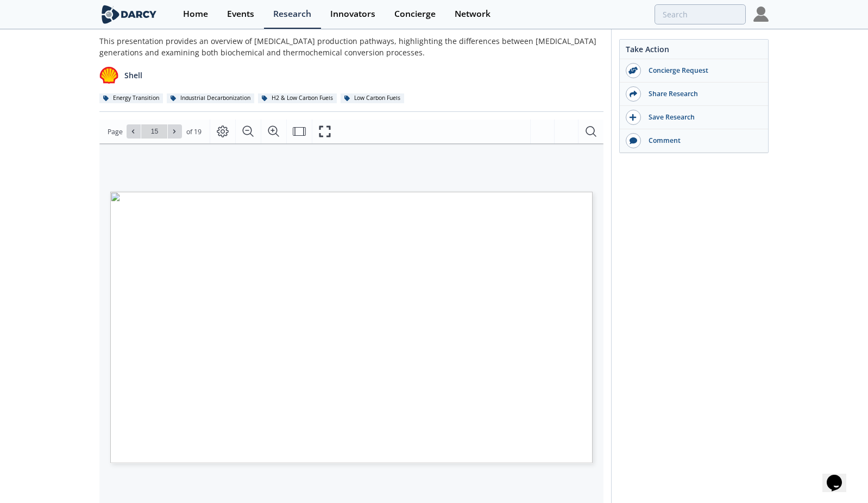  What do you see at coordinates (415, 14) in the screenshot?
I see `div: Concierge` at bounding box center [415, 14].